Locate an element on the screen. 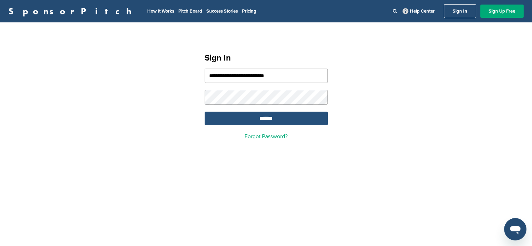 This screenshot has width=532, height=246. h1: Sign In is located at coordinates (266, 58).